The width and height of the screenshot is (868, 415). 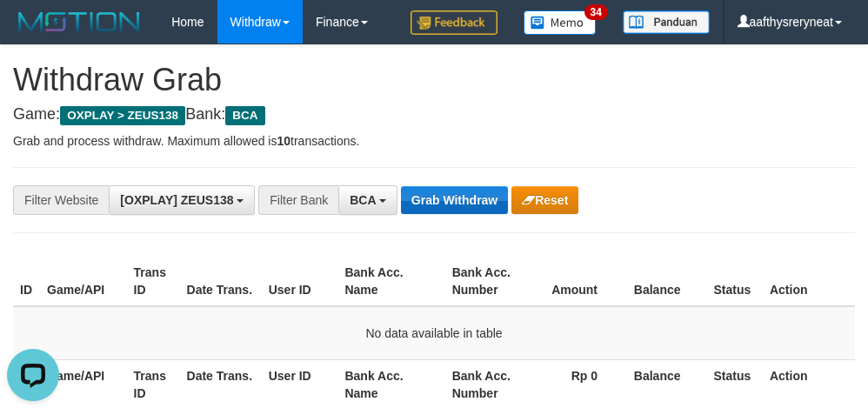 What do you see at coordinates (33, 33) in the screenshot?
I see `button: Open LiveChat chat widget` at bounding box center [33, 33].